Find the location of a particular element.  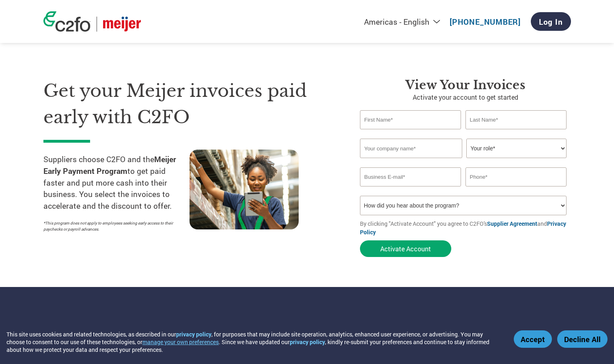

p: By clicking "Activate Account" you agree to C2FO's and is located at coordinates (465, 228).